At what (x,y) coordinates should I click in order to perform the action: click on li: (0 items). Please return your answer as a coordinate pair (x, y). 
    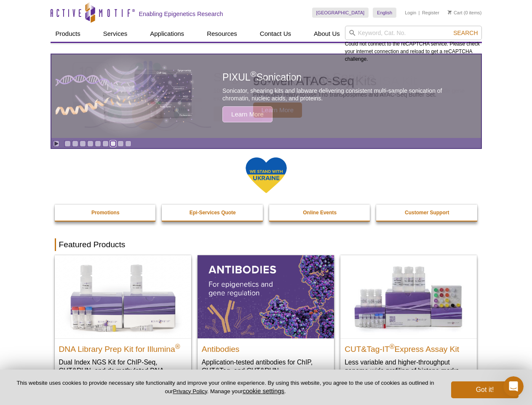
    Looking at the image, I should click on (465, 13).